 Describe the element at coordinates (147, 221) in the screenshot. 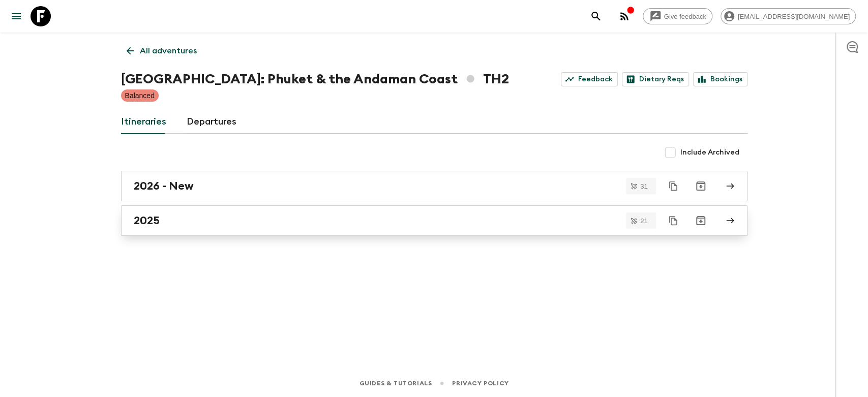

I see `h2: 2025` at that location.